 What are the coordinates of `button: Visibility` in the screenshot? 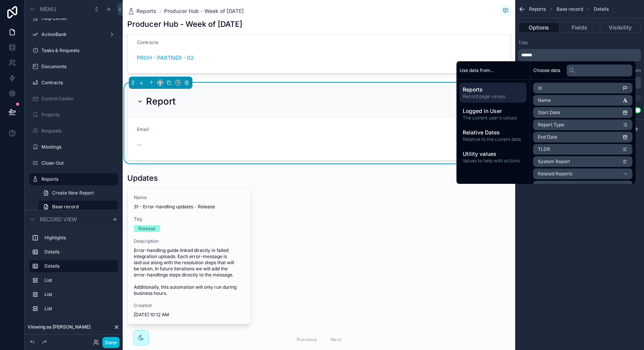 It's located at (620, 27).